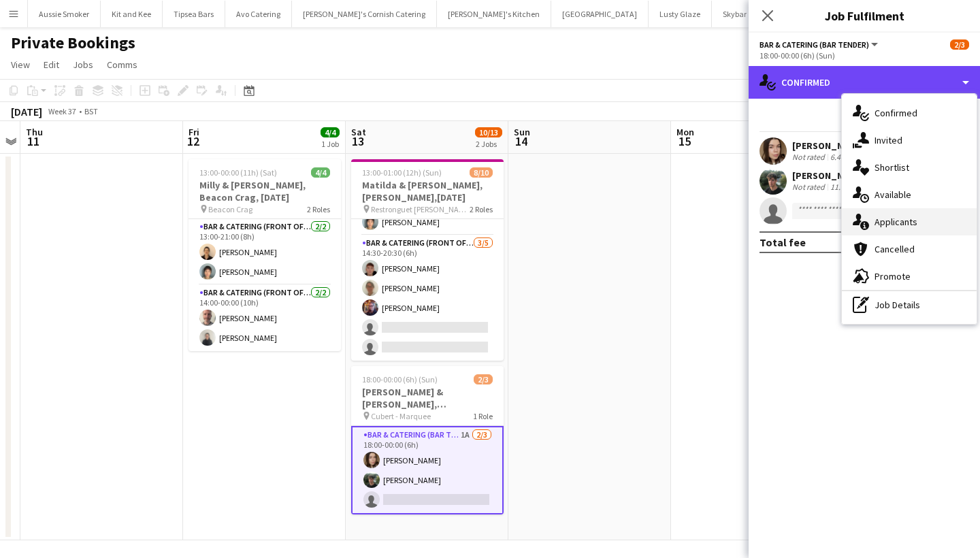 This screenshot has height=558, width=980. What do you see at coordinates (399, 379) in the screenshot?
I see `span: 18:00-00:00 (6h) (Sun)` at bounding box center [399, 379].